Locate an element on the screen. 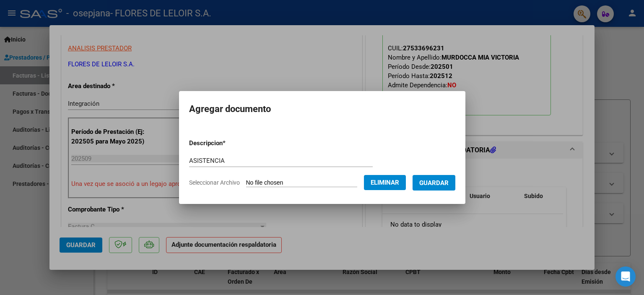 This screenshot has width=644, height=295. button: Eliminar is located at coordinates (385, 182).